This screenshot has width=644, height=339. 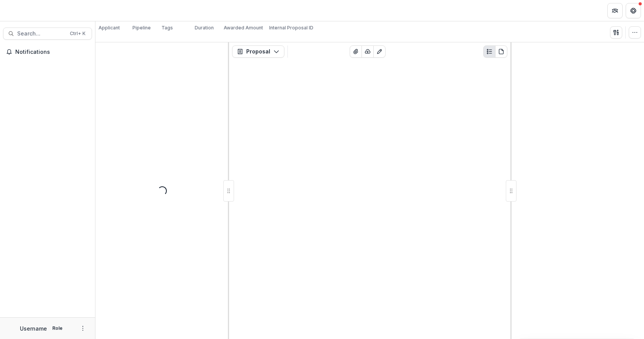 I want to click on div: Ctrl + K, so click(x=78, y=34).